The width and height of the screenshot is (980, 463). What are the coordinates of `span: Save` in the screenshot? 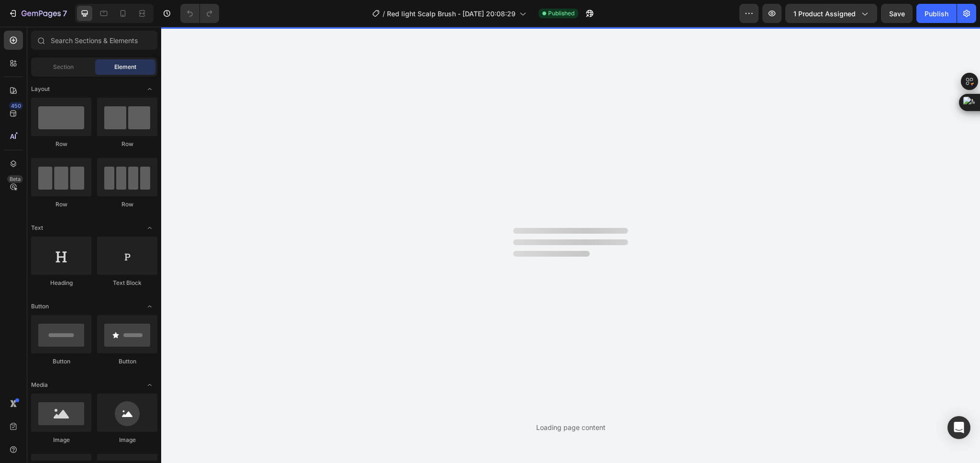 It's located at (896, 13).